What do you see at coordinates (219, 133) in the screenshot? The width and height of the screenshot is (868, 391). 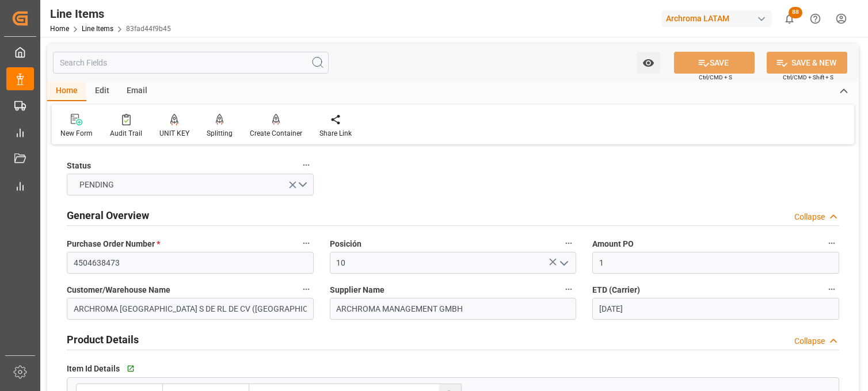 I see `div: Splitting` at bounding box center [219, 133].